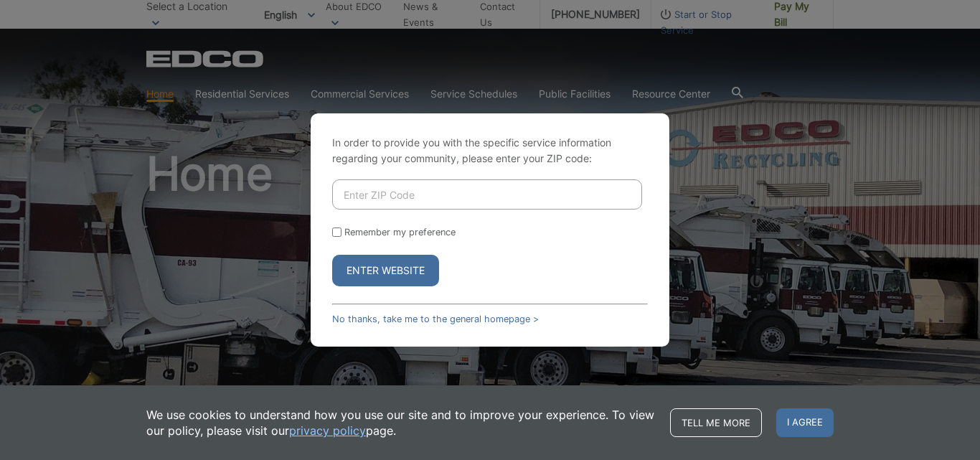  What do you see at coordinates (385, 271) in the screenshot?
I see `button: Enter Website` at bounding box center [385, 271].